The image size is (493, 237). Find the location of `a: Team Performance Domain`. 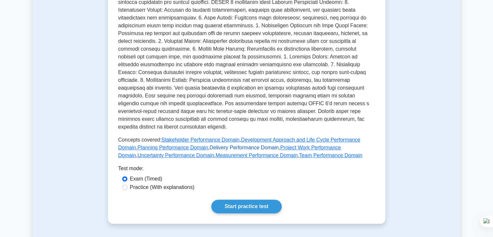

a: Team Performance Domain is located at coordinates (331, 155).